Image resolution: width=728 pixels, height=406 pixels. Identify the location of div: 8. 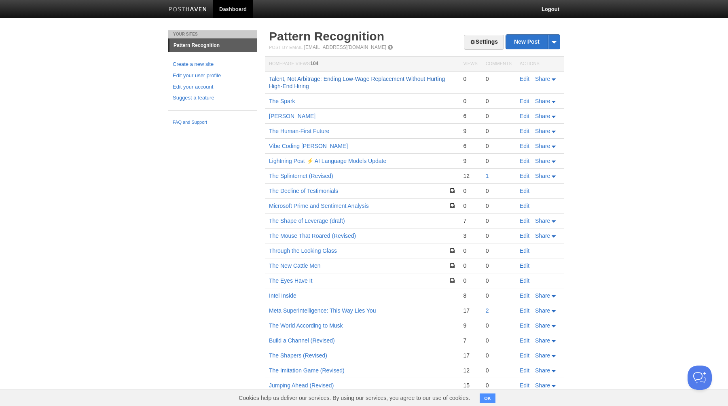
(470, 296).